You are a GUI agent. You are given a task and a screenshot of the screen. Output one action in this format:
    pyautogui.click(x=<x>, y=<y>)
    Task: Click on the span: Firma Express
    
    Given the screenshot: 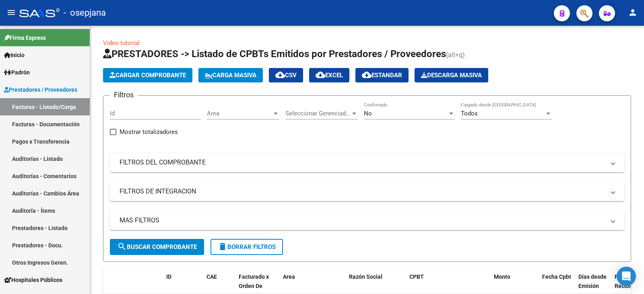 What is the action you would take?
    pyautogui.click(x=25, y=38)
    